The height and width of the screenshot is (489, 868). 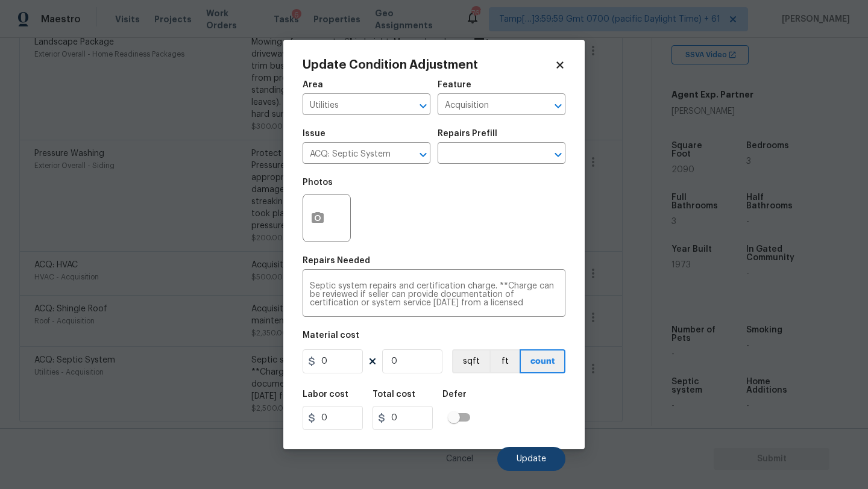 I want to click on h5: Total cost, so click(x=393, y=395).